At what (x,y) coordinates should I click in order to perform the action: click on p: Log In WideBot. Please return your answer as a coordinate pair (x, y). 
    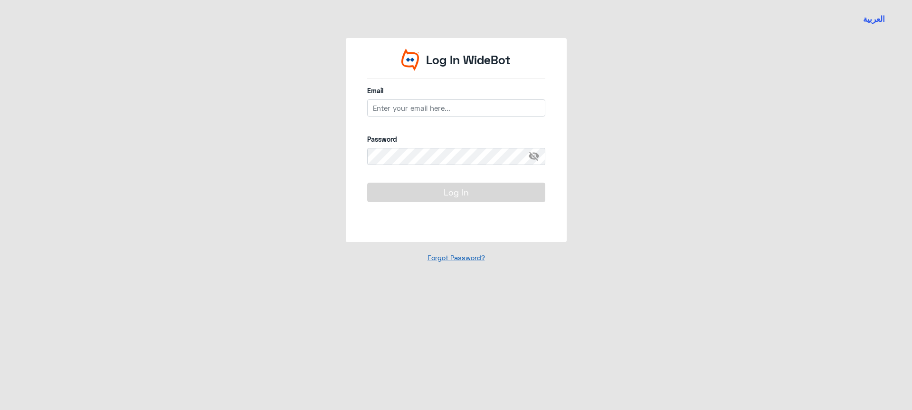
    Looking at the image, I should click on (468, 60).